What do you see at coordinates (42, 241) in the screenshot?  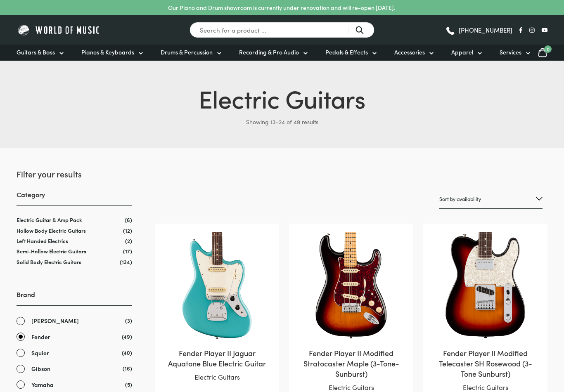 I see `a: Left Handed Electrics` at bounding box center [42, 241].